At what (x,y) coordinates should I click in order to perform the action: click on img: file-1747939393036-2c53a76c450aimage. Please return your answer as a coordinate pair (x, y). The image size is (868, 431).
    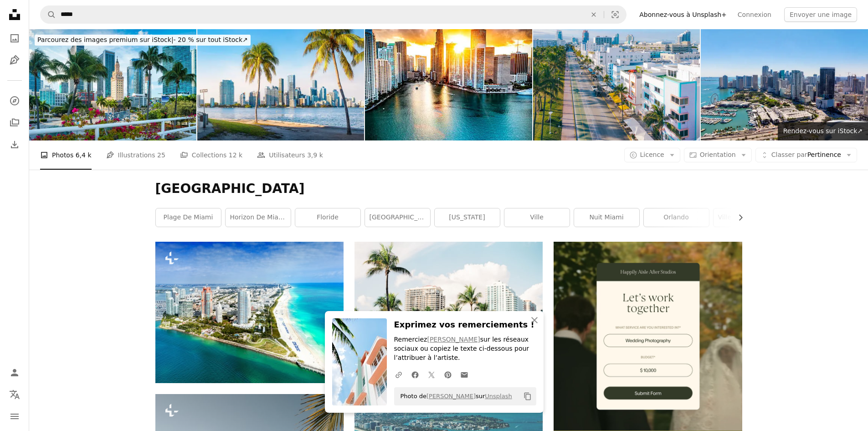
    Looking at the image, I should click on (647, 336).